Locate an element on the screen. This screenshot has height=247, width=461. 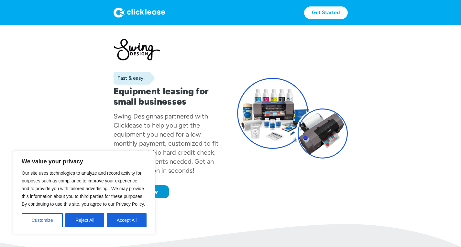
p: We value your privacy is located at coordinates (84, 162).